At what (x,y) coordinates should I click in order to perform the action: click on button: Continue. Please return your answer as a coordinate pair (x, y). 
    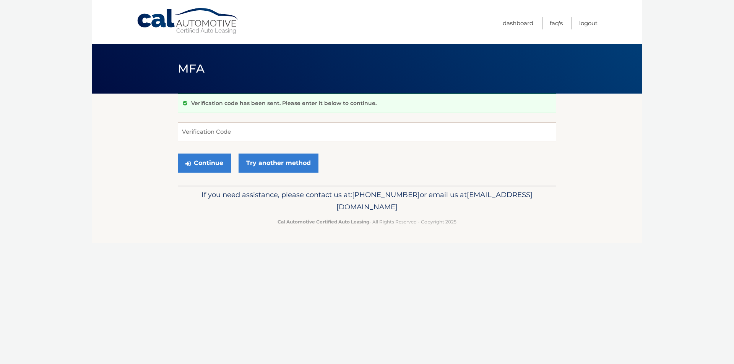
    Looking at the image, I should click on (204, 163).